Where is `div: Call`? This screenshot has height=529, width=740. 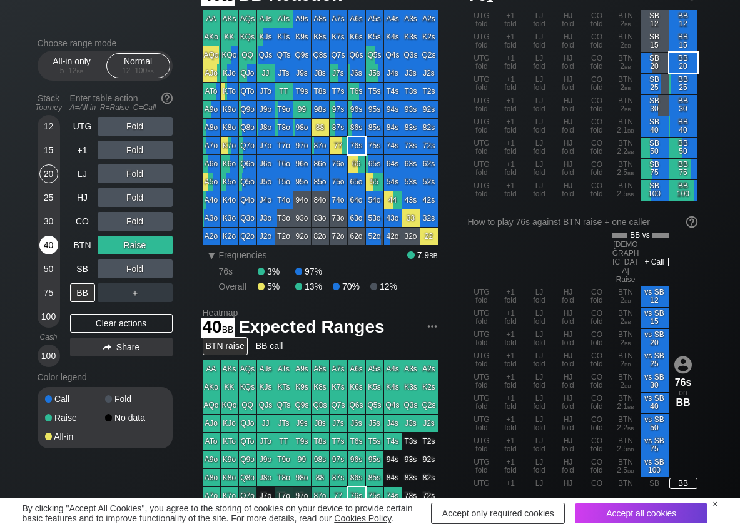
div: Call is located at coordinates (75, 399).